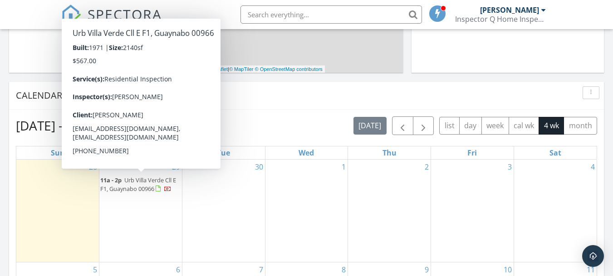 This screenshot has width=613, height=276. What do you see at coordinates (141, 153) in the screenshot?
I see `a: Monday` at bounding box center [141, 153].